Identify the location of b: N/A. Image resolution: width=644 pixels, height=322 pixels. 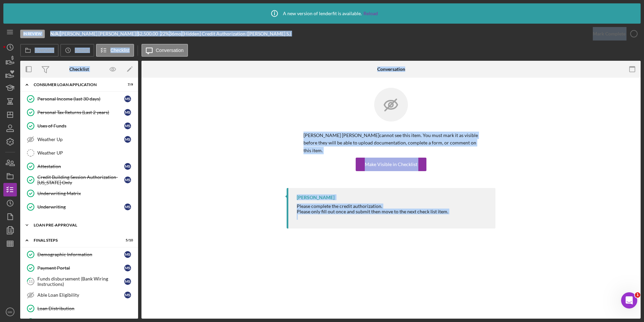
(54, 34).